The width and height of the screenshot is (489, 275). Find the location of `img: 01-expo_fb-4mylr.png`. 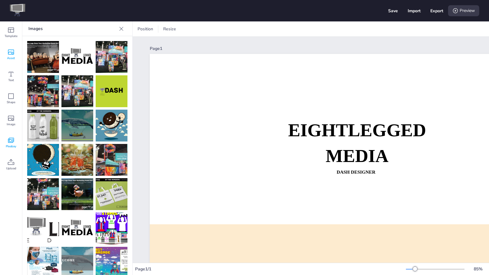

img: 01-expo_fb-4mylr.png is located at coordinates (43, 91).